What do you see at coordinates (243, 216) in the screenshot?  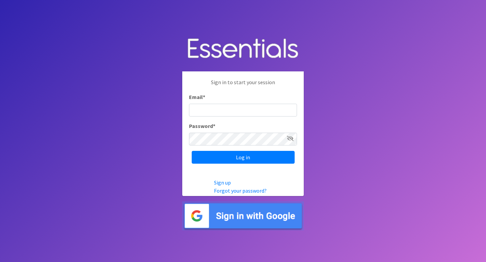 I see `img: Sign in with Google` at bounding box center [243, 216].